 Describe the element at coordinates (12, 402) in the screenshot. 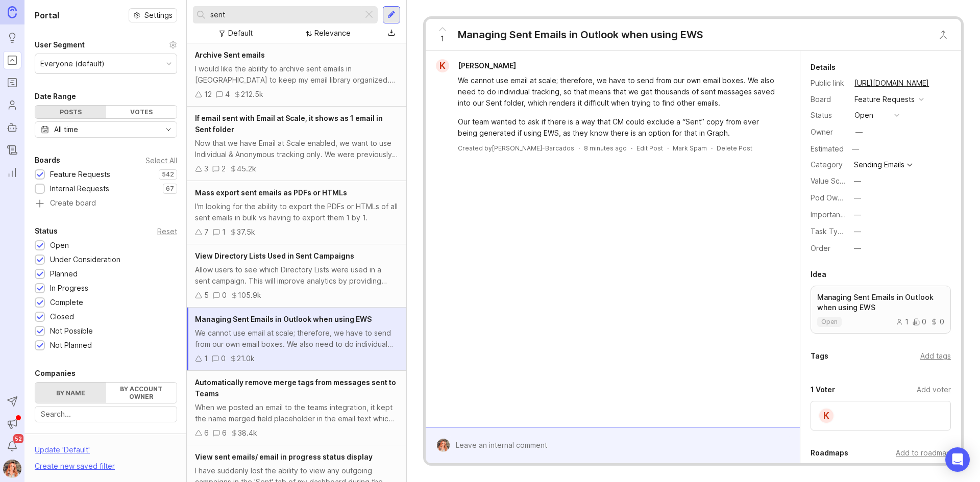

I see `button: Send to Autopilot` at that location.